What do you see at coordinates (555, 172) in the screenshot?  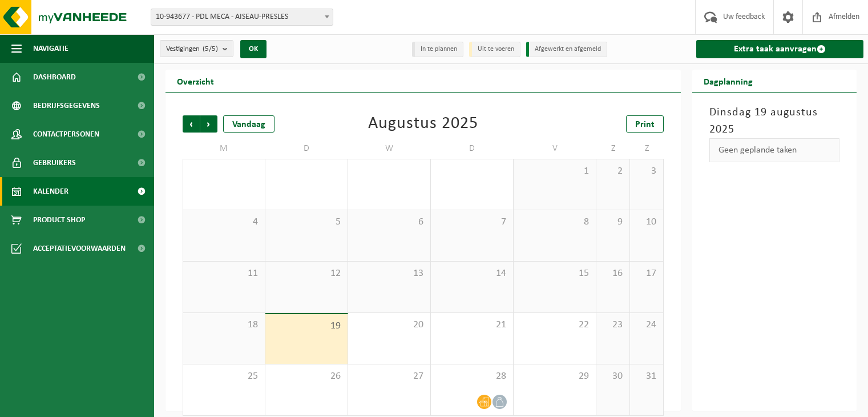 I see `span: 1` at bounding box center [555, 172].